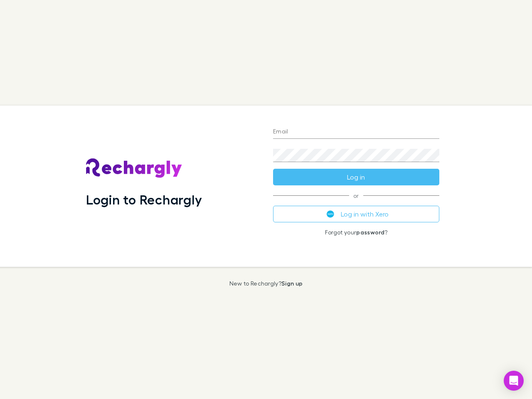 The height and width of the screenshot is (399, 532). What do you see at coordinates (356, 232) in the screenshot?
I see `p: Forgot your ?` at bounding box center [356, 232].